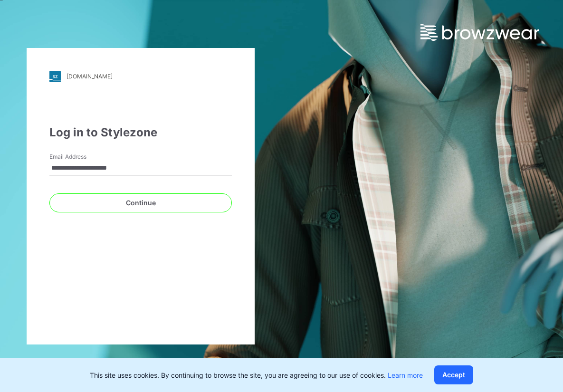 This screenshot has width=563, height=392. Describe the element at coordinates (256, 375) in the screenshot. I see `p: This site uses cookies. By continuing to browse the site, you are agreeing to our use of cookies.` at that location.